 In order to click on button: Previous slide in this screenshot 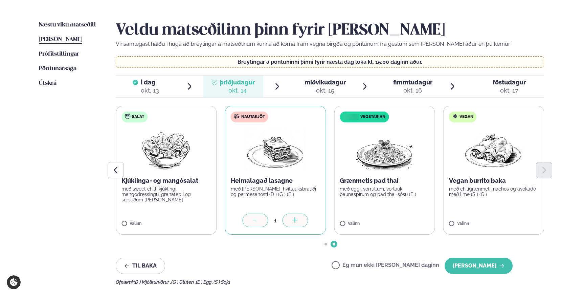, I will do `click(116, 170)`.